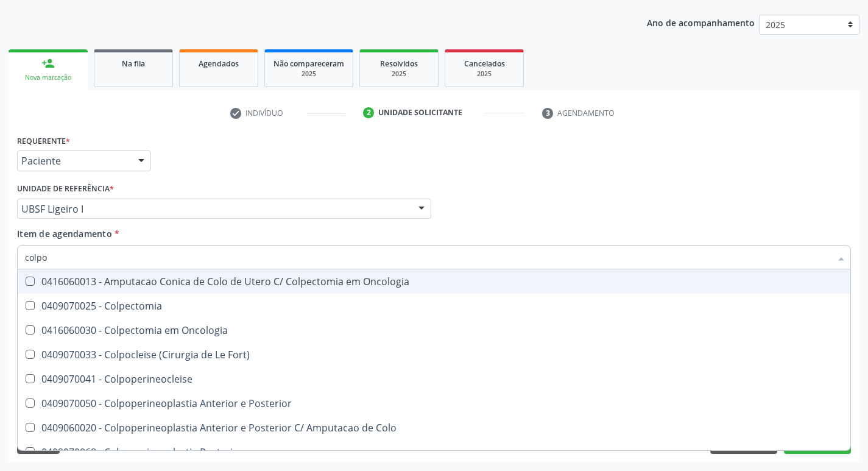  What do you see at coordinates (484, 64) in the screenshot?
I see `span: Cancelados` at bounding box center [484, 64].